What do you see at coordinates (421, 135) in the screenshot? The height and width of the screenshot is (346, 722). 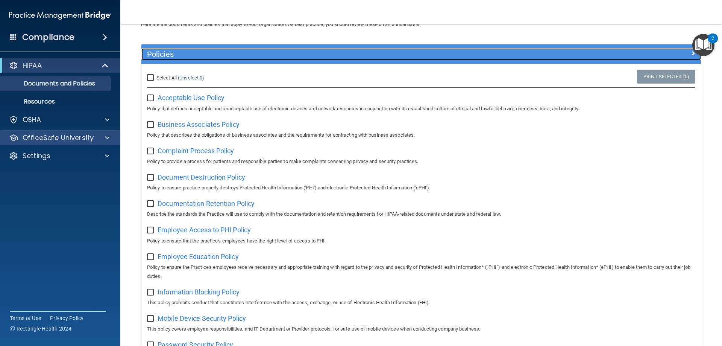 I see `p: Policy that describes the obligations of business associates and the requirements for contracting...` at bounding box center [421, 135].